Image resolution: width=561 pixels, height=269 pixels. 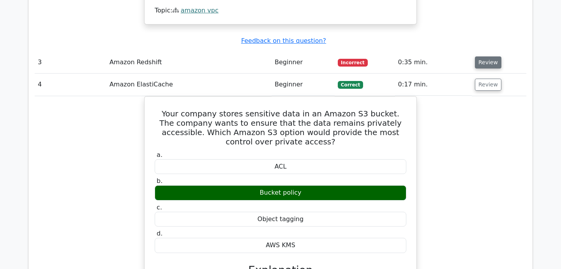 What do you see at coordinates (189, 85) in the screenshot?
I see `td: Amazon ElastiCache` at bounding box center [189, 85].